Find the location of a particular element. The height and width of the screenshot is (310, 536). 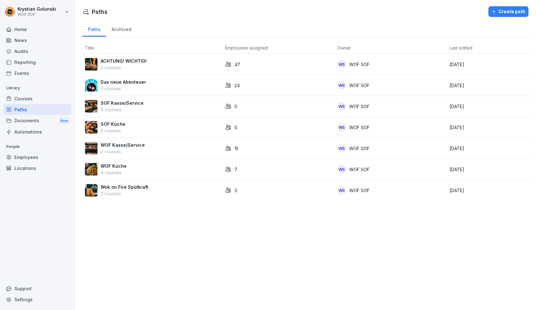

p: 2 courses is located at coordinates (123, 151).